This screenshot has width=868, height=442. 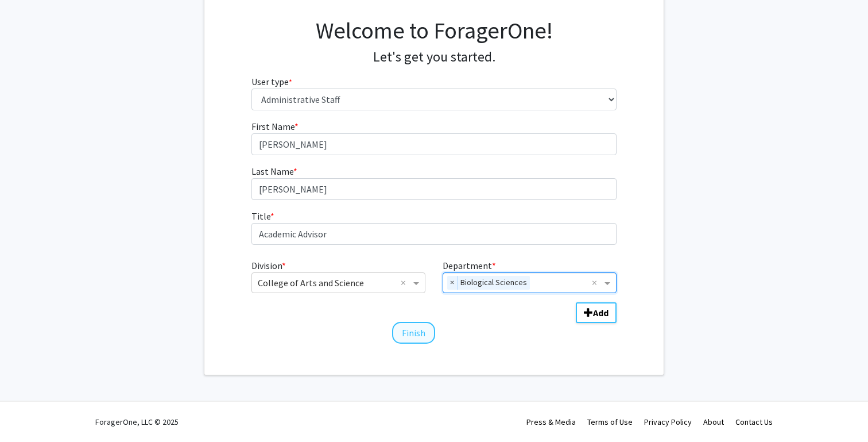 What do you see at coordinates (338, 283) in the screenshot?
I see `ng-select: Division` at bounding box center [338, 283].